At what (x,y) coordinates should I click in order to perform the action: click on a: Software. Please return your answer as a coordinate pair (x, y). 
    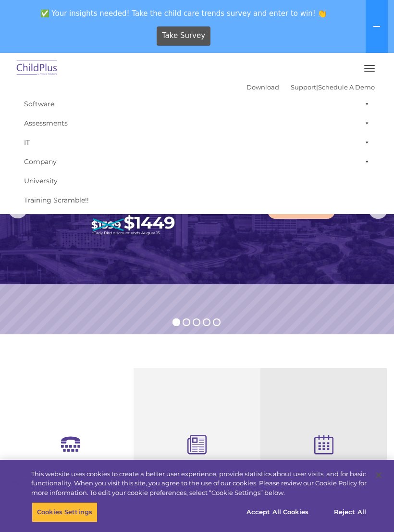
    Looking at the image, I should click on (197, 104).